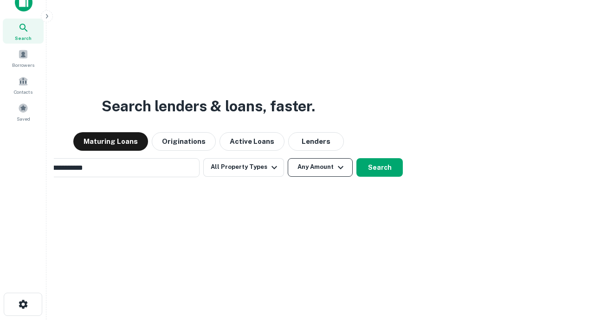  I want to click on a: Borrowers, so click(23, 58).